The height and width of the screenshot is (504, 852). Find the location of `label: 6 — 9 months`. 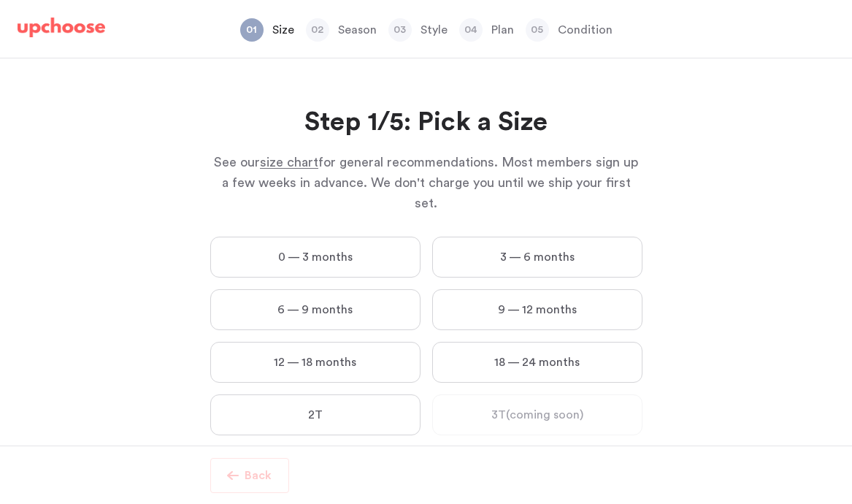

label: 6 — 9 months is located at coordinates (315, 309).